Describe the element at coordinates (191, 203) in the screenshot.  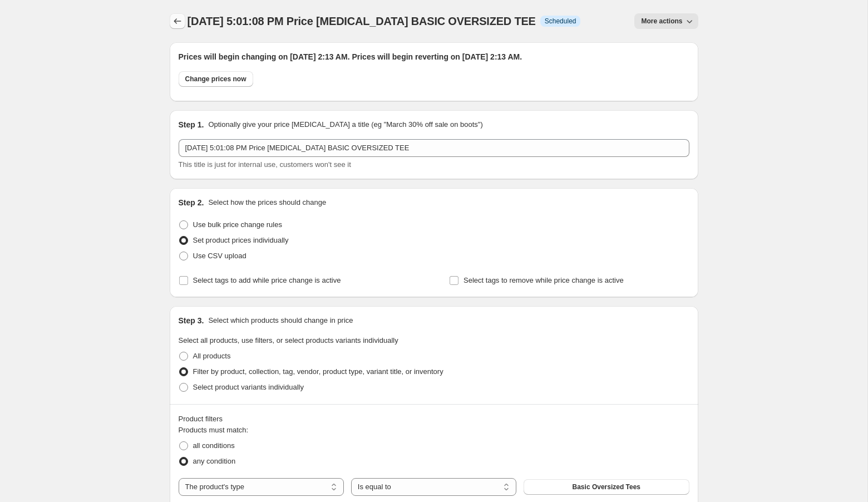
I see `h2: Step 2.` at that location.